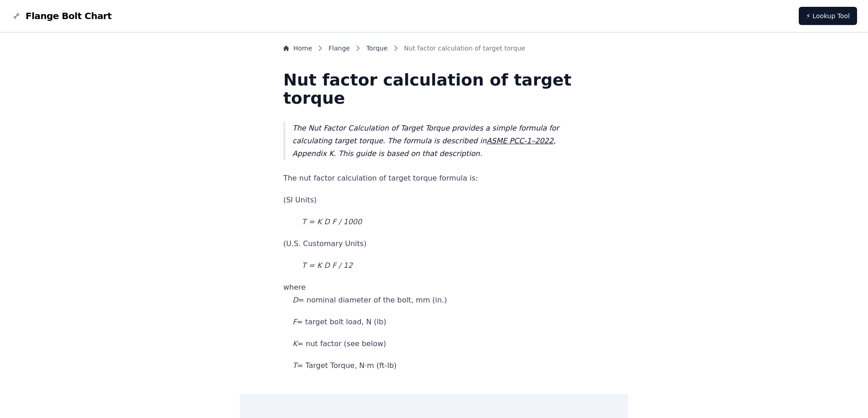  I want to click on p: = Target Torque, N·m (ft-lb), so click(434, 366).